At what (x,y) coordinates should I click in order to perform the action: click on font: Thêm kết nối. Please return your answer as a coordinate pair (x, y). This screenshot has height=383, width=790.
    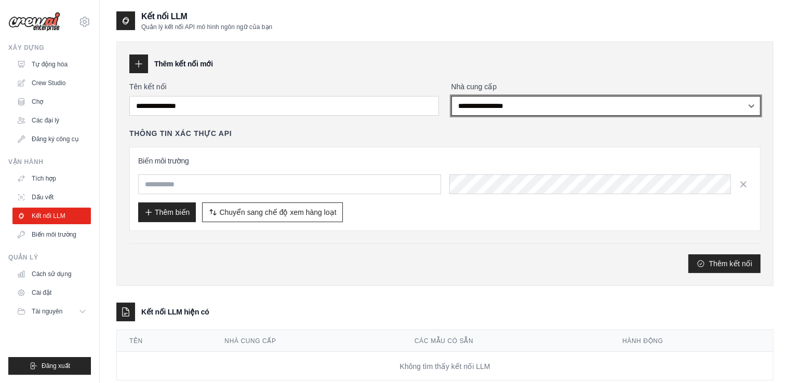
    Looking at the image, I should click on (730, 264).